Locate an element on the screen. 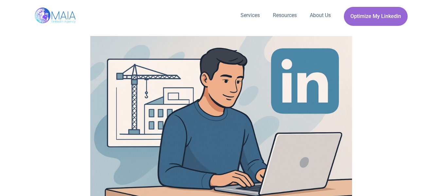 The image size is (442, 196). a: About Us is located at coordinates (320, 15).